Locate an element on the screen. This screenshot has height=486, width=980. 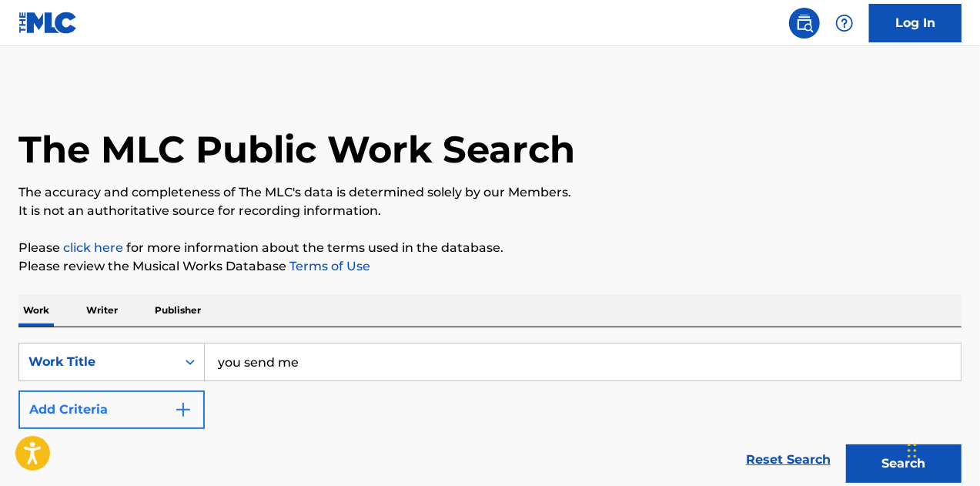
p: Please review the Musical Works Database is located at coordinates (490, 267).